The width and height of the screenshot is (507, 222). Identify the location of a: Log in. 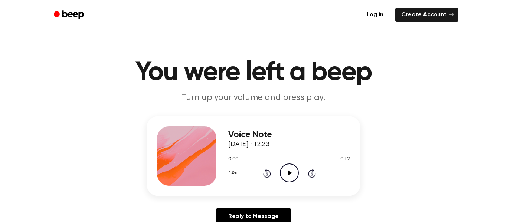
(375, 15).